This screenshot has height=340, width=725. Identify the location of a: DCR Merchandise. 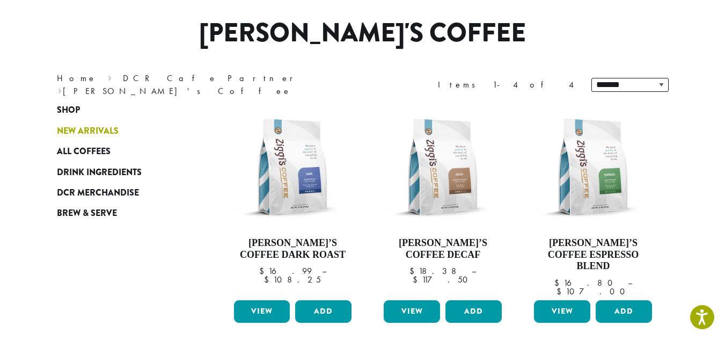
(121, 193).